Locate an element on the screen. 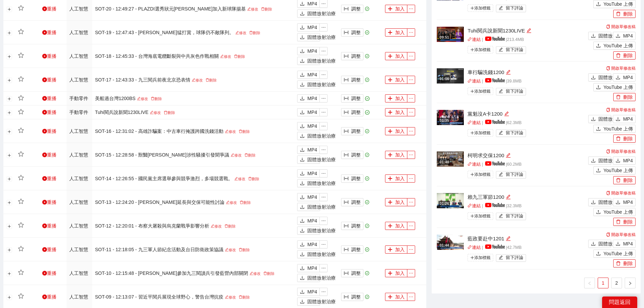  img: a7187ff5-5786-48b8-9faf-128ab12dad22.jpg is located at coordinates (451, 34).